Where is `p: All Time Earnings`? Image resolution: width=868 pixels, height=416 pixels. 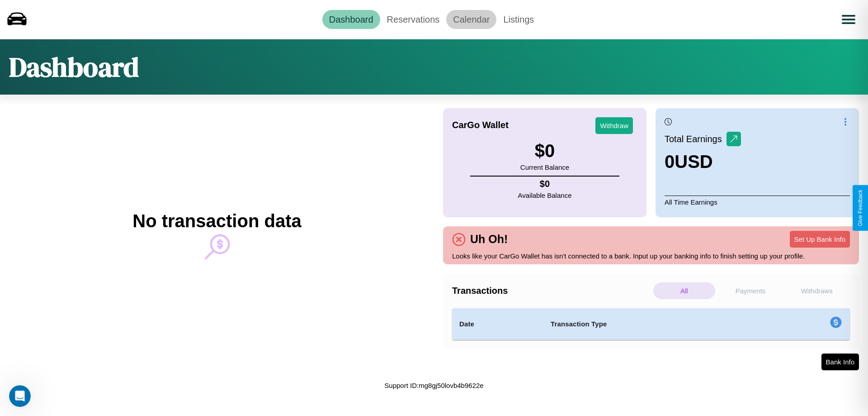 p: All Time Earnings is located at coordinates (757, 202).